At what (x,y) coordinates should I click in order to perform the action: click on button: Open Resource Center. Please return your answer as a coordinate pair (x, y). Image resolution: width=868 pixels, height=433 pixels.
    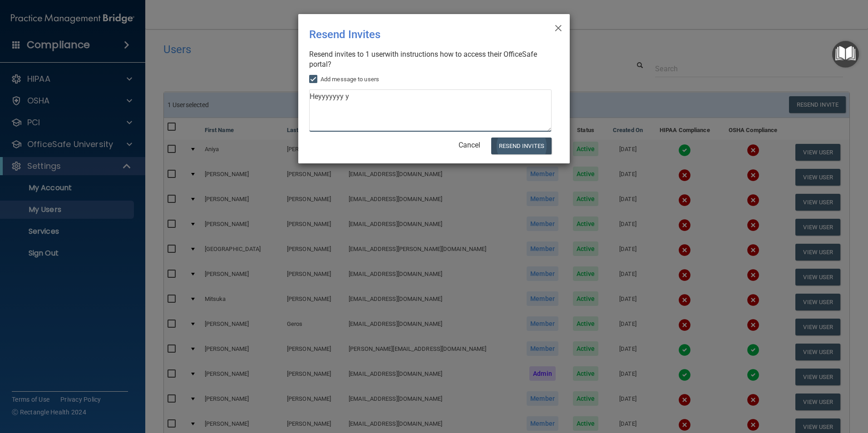
    Looking at the image, I should click on (845, 54).